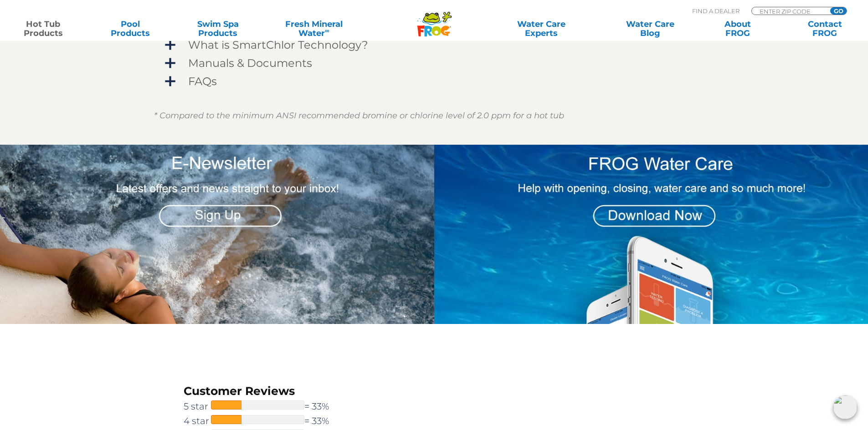 The width and height of the screenshot is (868, 430). Describe the element at coordinates (788, 11) in the screenshot. I see `input: Zip Code Form` at that location.